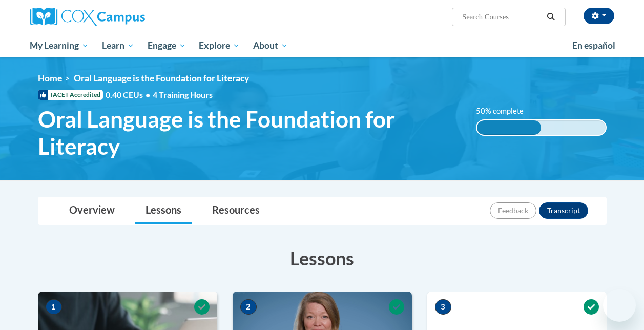 The width and height of the screenshot is (644, 330). What do you see at coordinates (599, 16) in the screenshot?
I see `button: Account Settings` at bounding box center [599, 16].